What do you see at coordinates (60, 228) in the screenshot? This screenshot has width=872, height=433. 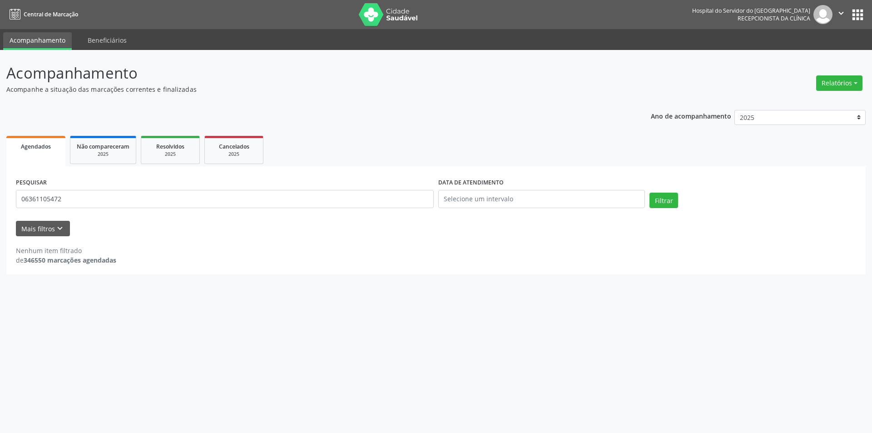 I see `i: keyboard_arrow_down` at bounding box center [60, 228].